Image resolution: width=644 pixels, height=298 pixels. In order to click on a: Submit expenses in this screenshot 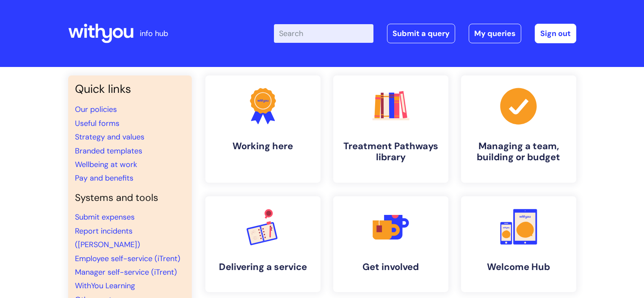, I will do `click(104, 217)`.